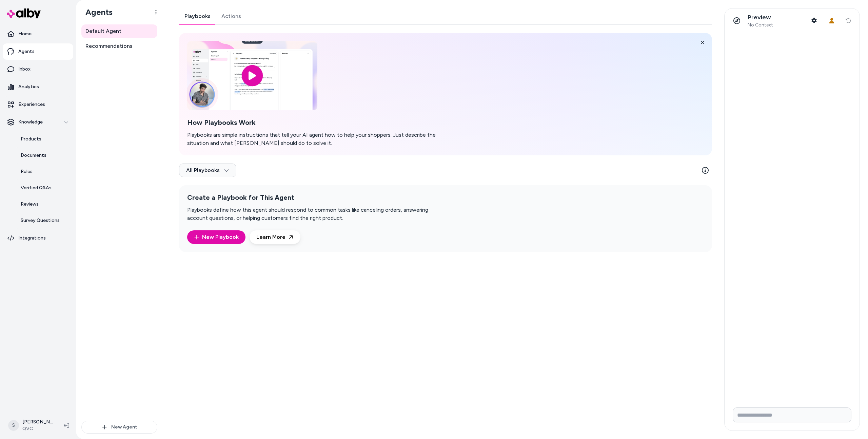 The width and height of the screenshot is (868, 439). What do you see at coordinates (207, 170) in the screenshot?
I see `button: All Playbooks` at bounding box center [207, 170].